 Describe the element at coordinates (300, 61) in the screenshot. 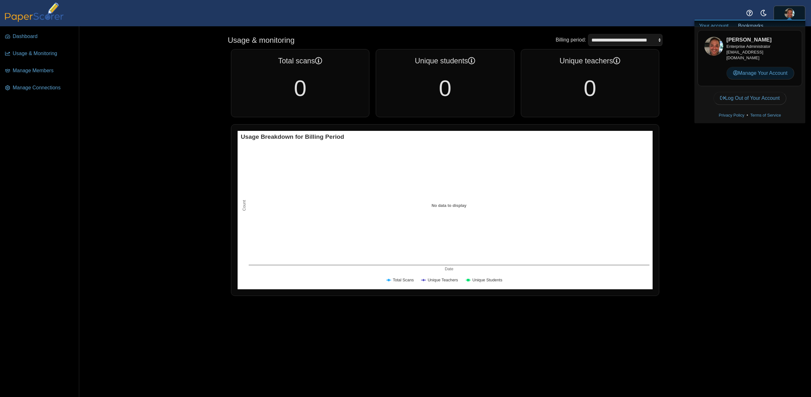

I see `div: Total scans` at that location.